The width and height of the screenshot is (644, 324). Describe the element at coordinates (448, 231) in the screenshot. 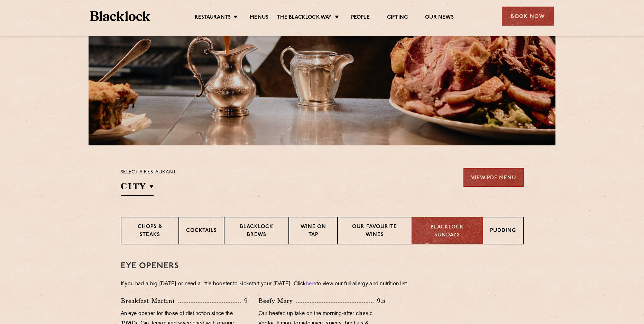

I see `p: Blacklock Sundays` at that location.